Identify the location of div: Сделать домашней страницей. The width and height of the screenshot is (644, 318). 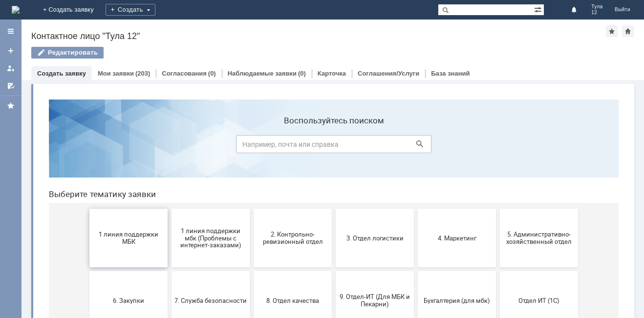
(628, 31).